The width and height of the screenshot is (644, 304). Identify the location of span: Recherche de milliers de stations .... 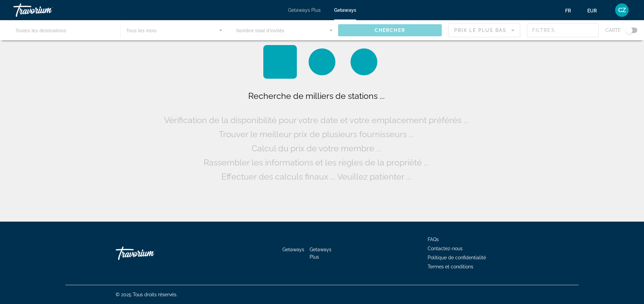
(316, 96).